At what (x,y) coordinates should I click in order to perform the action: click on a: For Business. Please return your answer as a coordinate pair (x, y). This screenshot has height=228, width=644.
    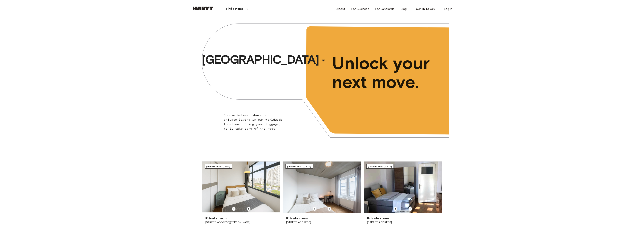
    Looking at the image, I should click on (360, 9).